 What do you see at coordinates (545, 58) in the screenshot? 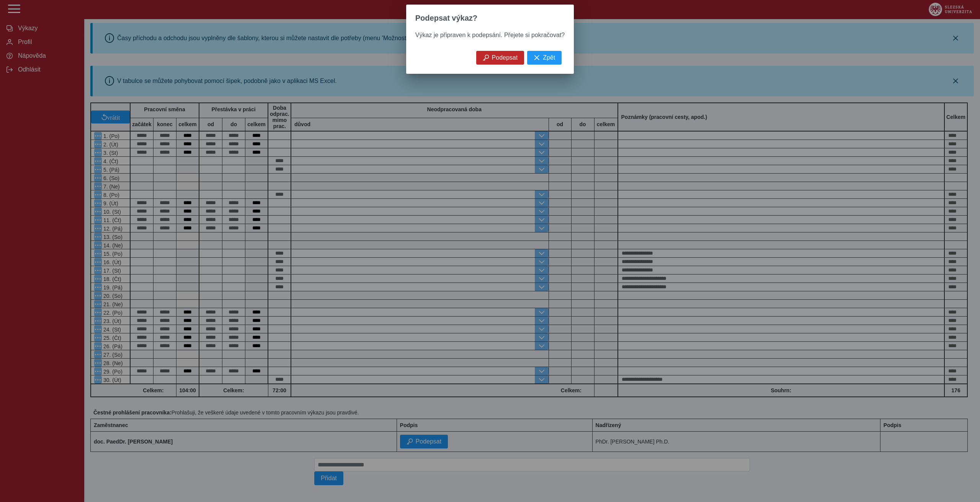
I see `button: Zpět` at bounding box center [545, 58].